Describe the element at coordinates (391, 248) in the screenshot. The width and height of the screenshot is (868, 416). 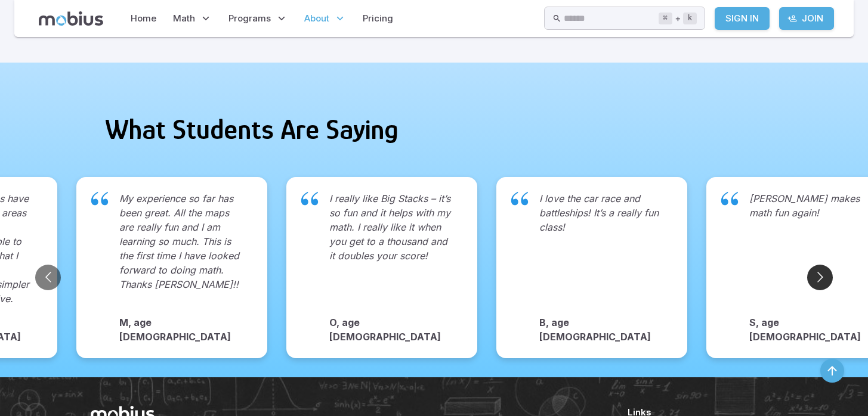
I see `p: I really like Big Stacks – it’s so fun and it helps with my math. I really like it when you get t...` at that location.